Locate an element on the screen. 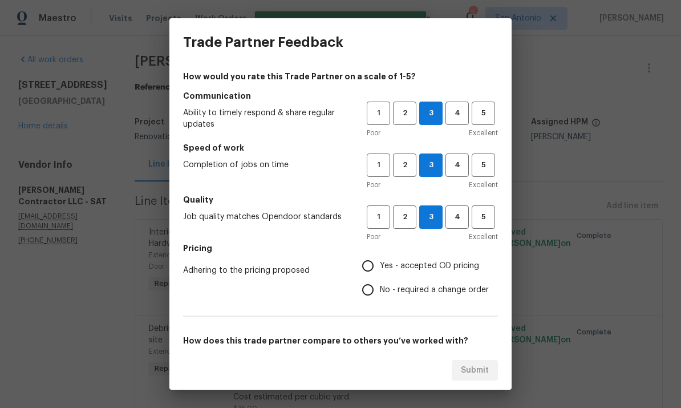 This screenshot has width=681, height=408. h5: Speed of work is located at coordinates (341, 148).